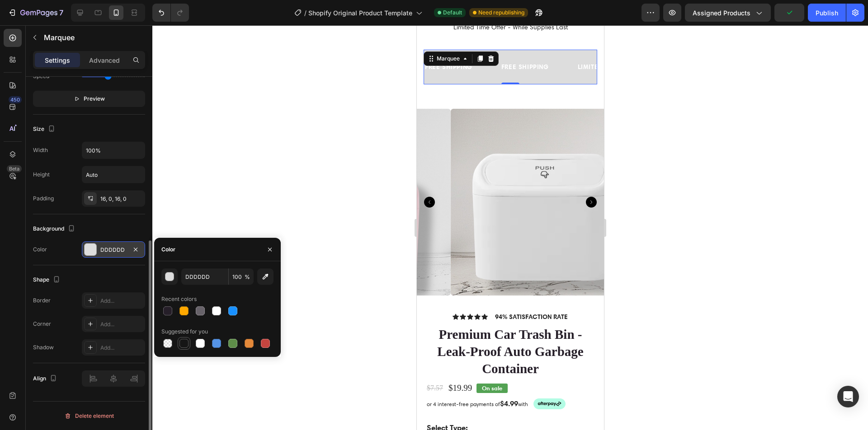 This screenshot has width=868, height=430. I want to click on img: gempages_577819309464617488-ddc5c1cf-ded7-461a-a8bb-73fe46244f32.svg, so click(132, 379).